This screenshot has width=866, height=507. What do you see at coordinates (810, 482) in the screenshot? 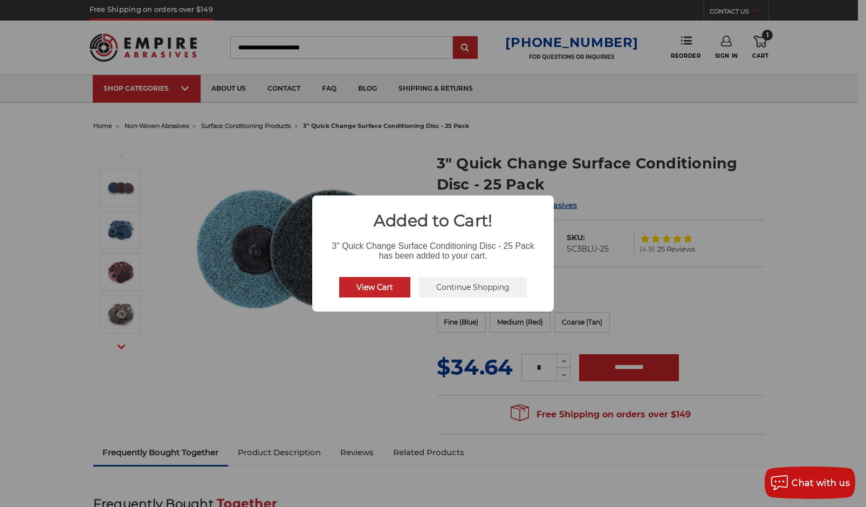
I see `button: Chat with us` at bounding box center [810, 482].